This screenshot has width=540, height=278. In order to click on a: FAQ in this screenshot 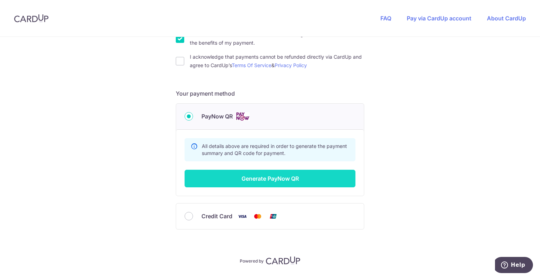, I will do `click(386, 18)`.